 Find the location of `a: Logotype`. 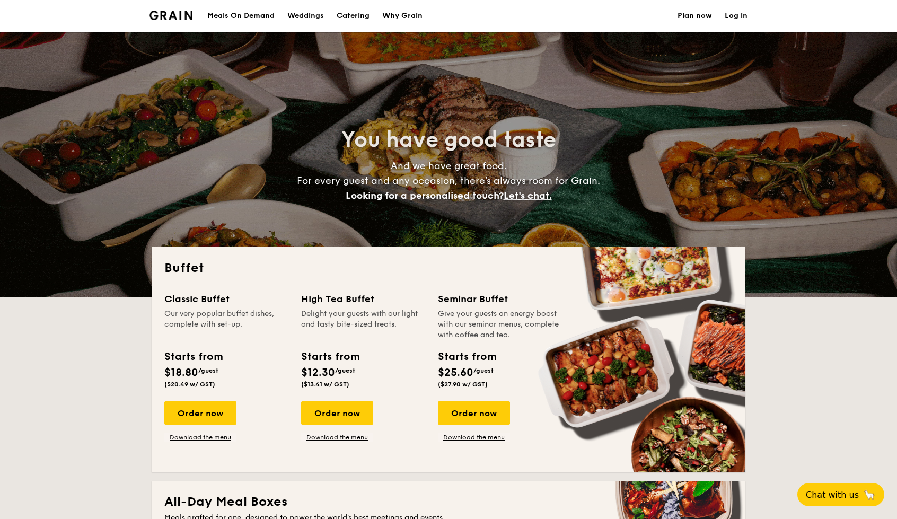

a: Logotype is located at coordinates (171, 15).